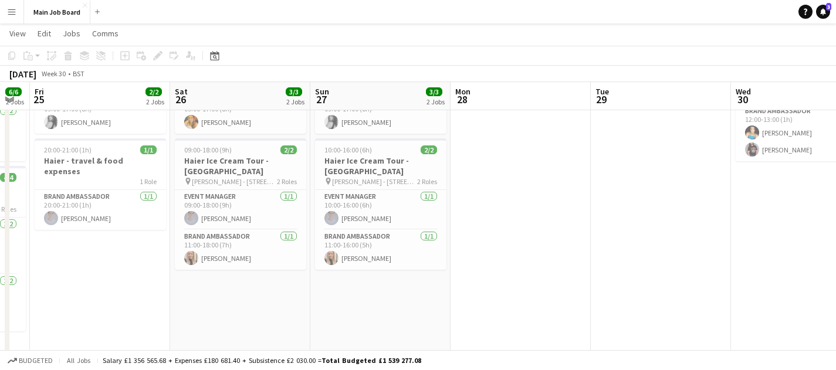  Describe the element at coordinates (36, 361) in the screenshot. I see `span: Budgeted` at that location.